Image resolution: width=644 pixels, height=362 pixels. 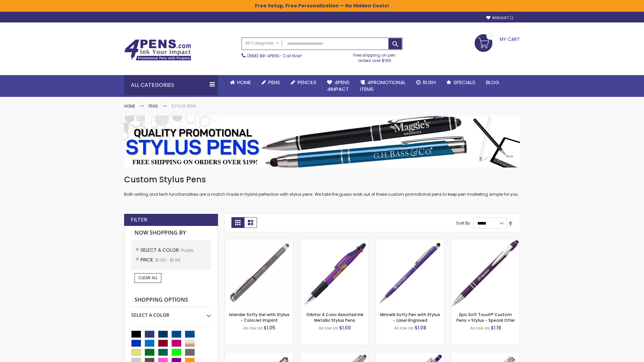 What do you see at coordinates (463, 223) in the screenshot?
I see `label: Sort By` at bounding box center [463, 223].